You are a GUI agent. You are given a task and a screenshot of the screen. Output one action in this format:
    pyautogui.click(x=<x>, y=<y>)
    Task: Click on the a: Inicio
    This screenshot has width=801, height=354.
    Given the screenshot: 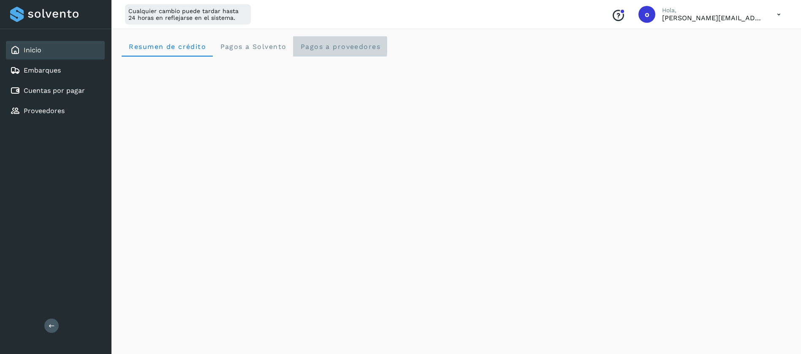 What is the action you would take?
    pyautogui.click(x=33, y=50)
    